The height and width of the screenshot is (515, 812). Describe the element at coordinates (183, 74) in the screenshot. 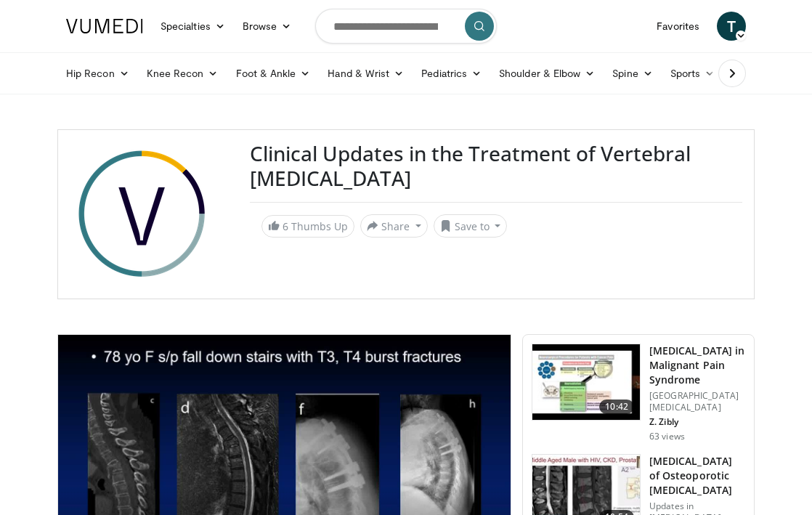

I see `a: Knee Recon` at that location.